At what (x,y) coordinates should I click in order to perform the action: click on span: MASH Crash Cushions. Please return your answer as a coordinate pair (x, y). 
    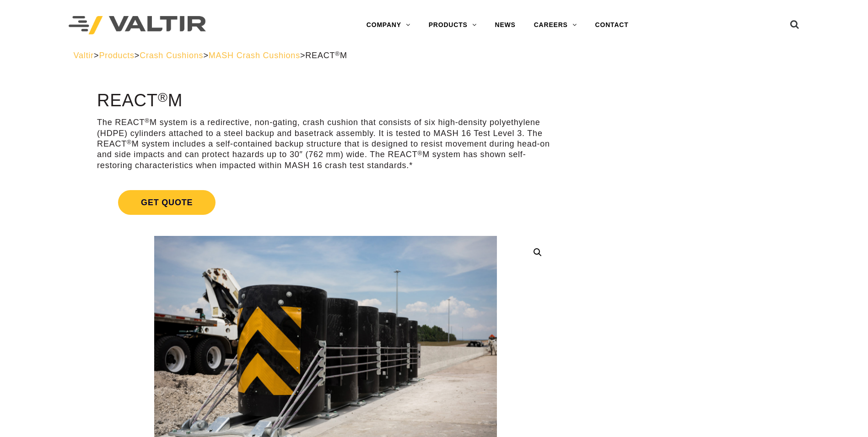
    Looking at the image, I should click on (255, 56).